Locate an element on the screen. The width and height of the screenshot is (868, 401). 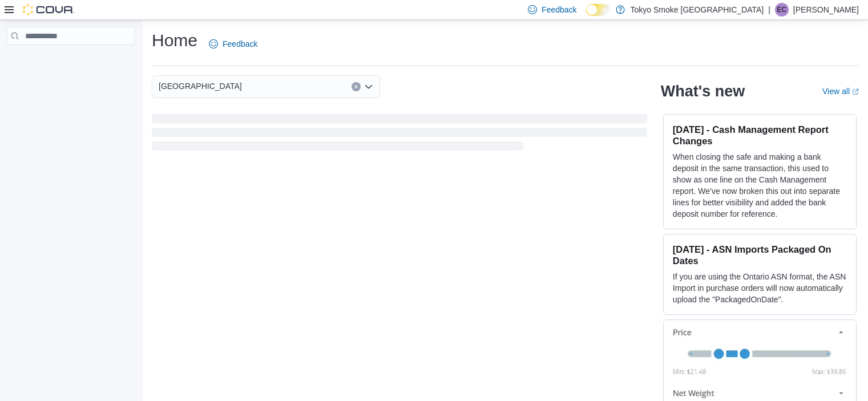
button: Clear input is located at coordinates (356, 87).